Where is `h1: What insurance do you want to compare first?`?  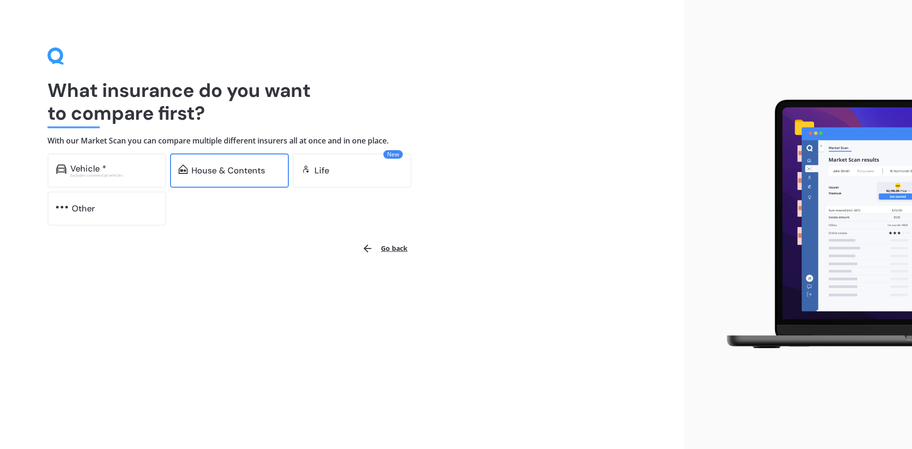 h1: What insurance do you want to compare first? is located at coordinates (342, 102).